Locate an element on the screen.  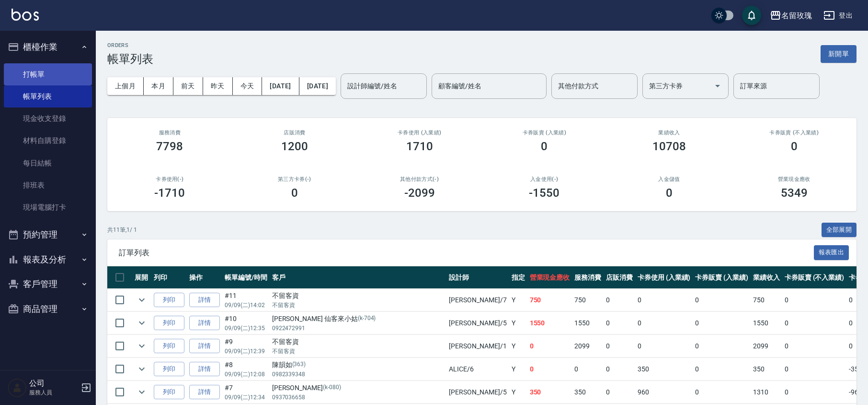
p: 共 11 筆, 1 / 1 is located at coordinates (123, 229).